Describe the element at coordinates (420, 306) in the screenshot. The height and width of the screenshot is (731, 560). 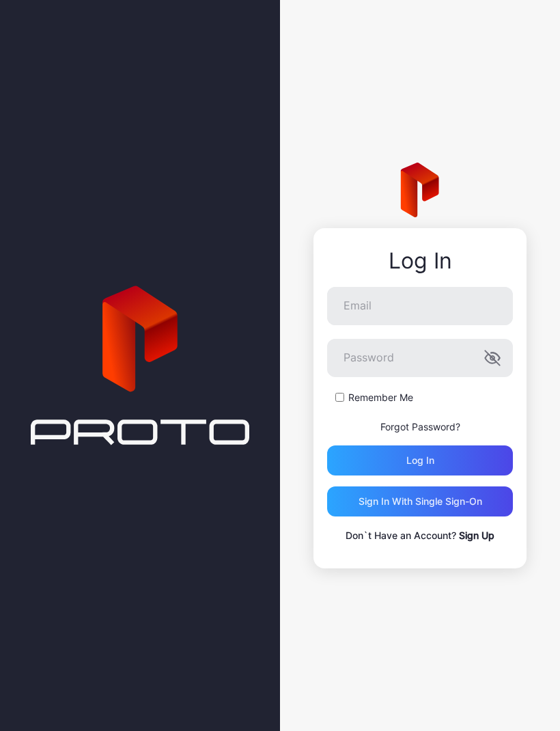
I see `input: Email` at that location.